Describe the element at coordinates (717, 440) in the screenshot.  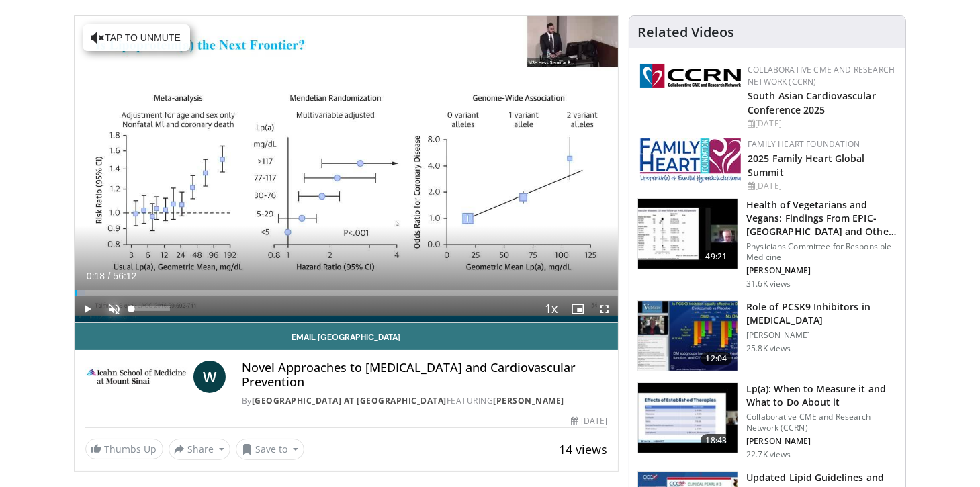
I see `span: 18:43` at that location.